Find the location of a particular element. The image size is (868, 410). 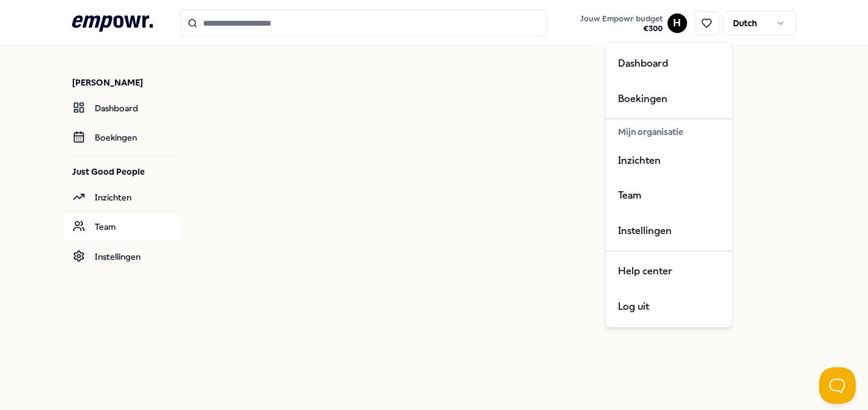

div: H is located at coordinates (669, 185).